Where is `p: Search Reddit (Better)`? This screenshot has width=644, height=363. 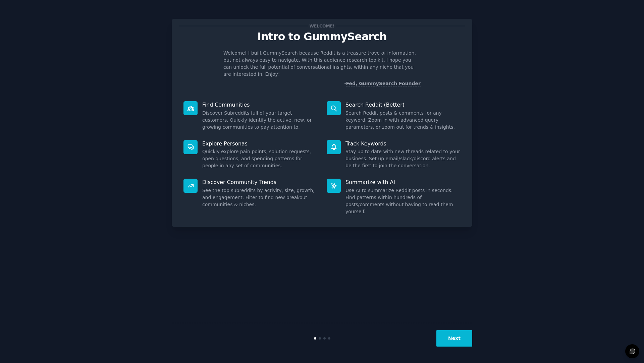
p: Search Reddit (Better) is located at coordinates (403, 104).